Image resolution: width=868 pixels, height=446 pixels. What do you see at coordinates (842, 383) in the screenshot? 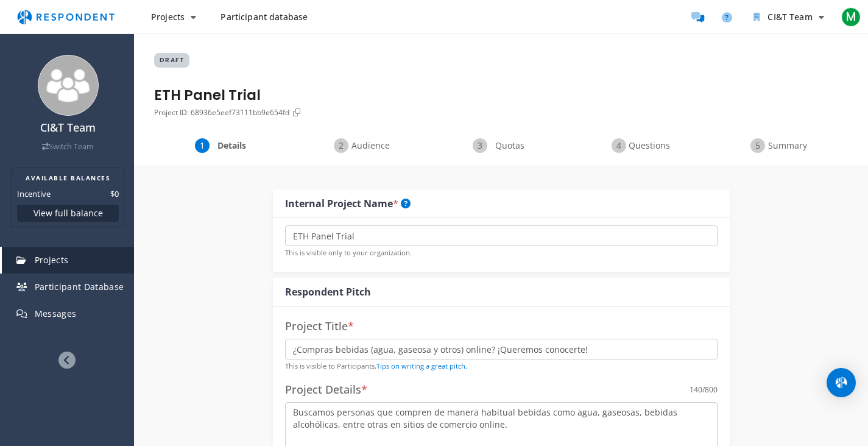
I see `div: Open Intercom Messenger` at bounding box center [842, 383].